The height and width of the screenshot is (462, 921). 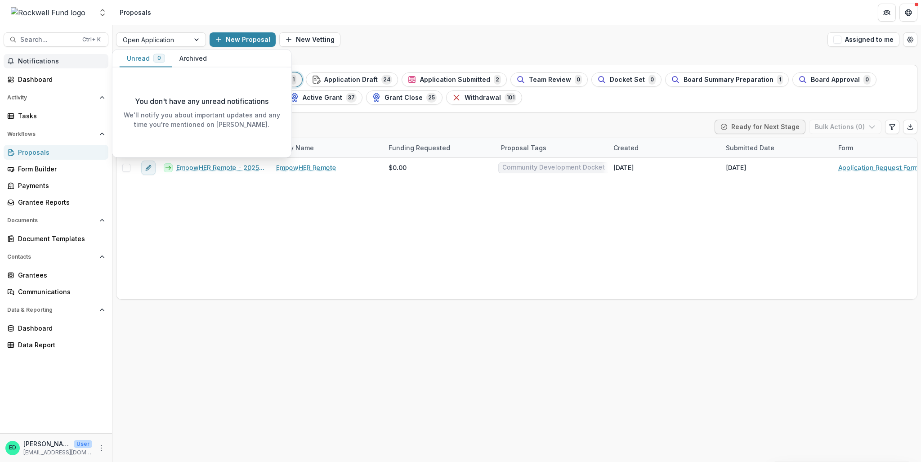 I want to click on button: Board Approval0, so click(x=834, y=80).